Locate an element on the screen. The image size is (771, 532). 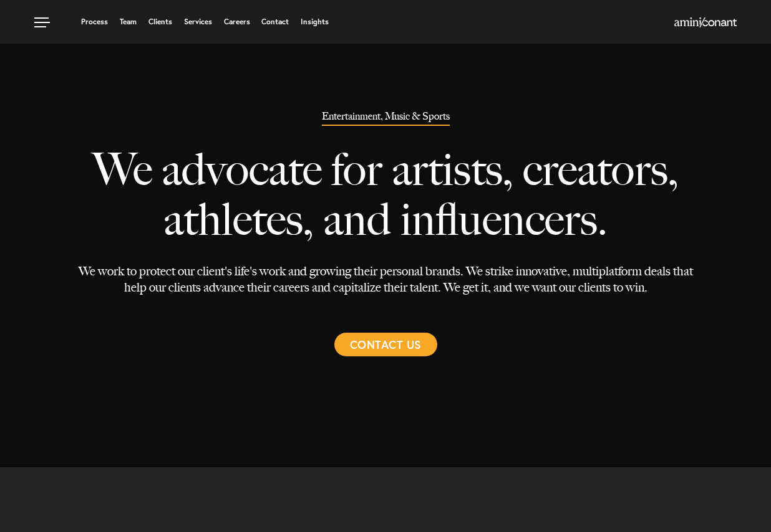
span: Contact Us is located at coordinates (385, 345).